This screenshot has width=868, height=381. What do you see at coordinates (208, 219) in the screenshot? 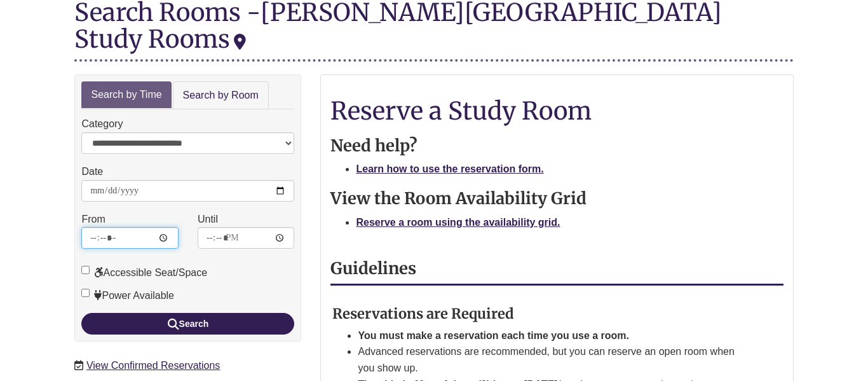
I see `label: Until` at bounding box center [208, 219].